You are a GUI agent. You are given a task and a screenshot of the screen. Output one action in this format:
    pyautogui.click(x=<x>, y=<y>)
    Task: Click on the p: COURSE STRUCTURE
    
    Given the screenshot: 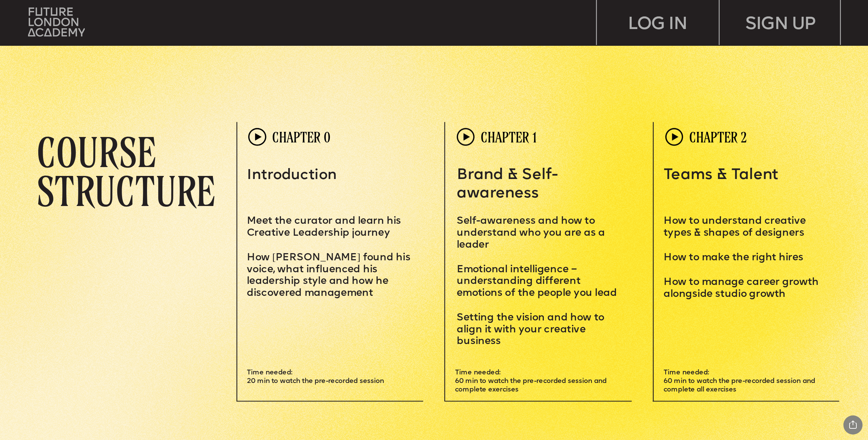 What is the action you would take?
    pyautogui.click(x=137, y=171)
    